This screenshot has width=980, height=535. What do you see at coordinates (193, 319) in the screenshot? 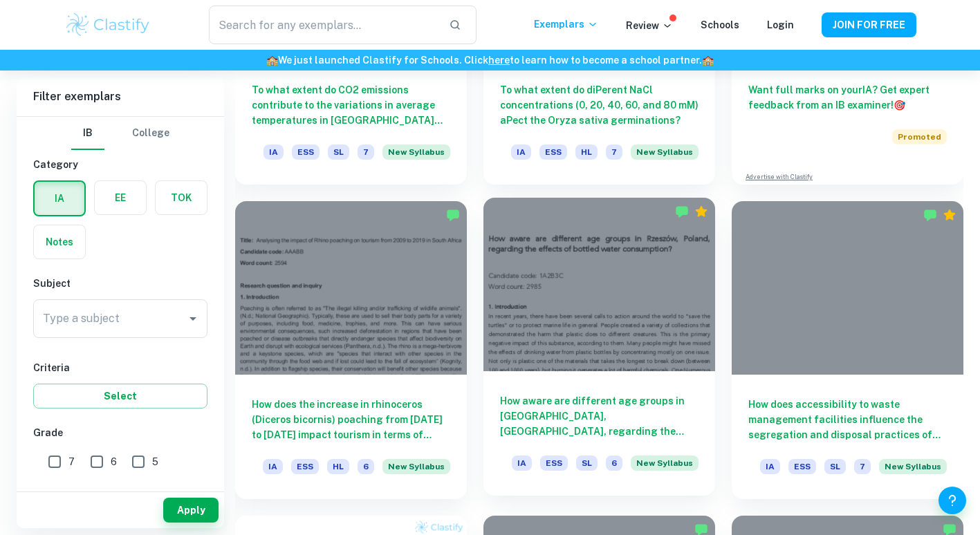
I see `button: Open` at bounding box center [193, 319].